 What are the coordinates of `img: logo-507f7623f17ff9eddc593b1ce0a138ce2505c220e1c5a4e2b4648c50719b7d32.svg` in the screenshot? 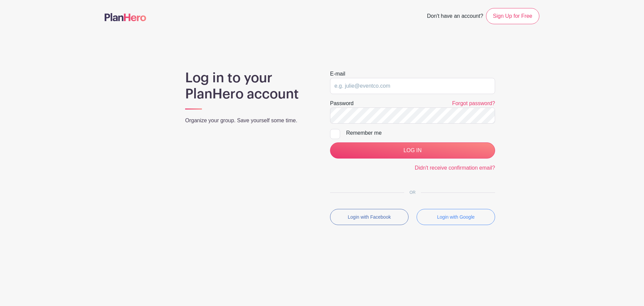 It's located at (126, 17).